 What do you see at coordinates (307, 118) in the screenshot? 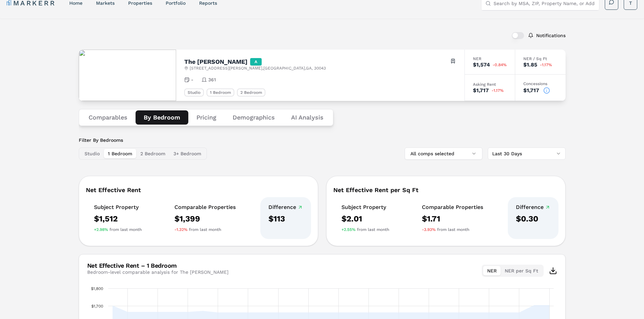
I see `button: AI Analysis` at bounding box center [307, 118].